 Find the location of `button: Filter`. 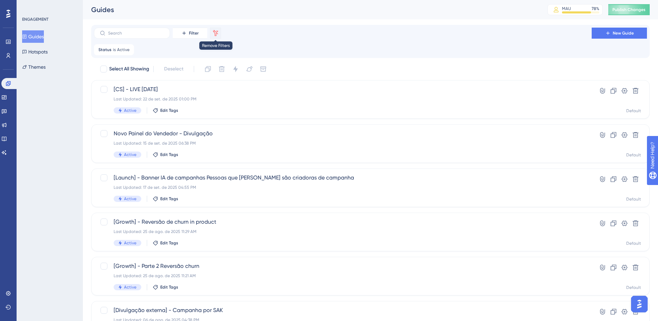

button: Filter is located at coordinates (190, 33).